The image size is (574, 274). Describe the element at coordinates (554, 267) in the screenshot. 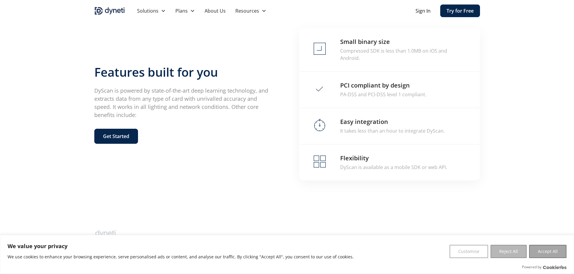

I see `a: Visit CookieYes website` at that location.